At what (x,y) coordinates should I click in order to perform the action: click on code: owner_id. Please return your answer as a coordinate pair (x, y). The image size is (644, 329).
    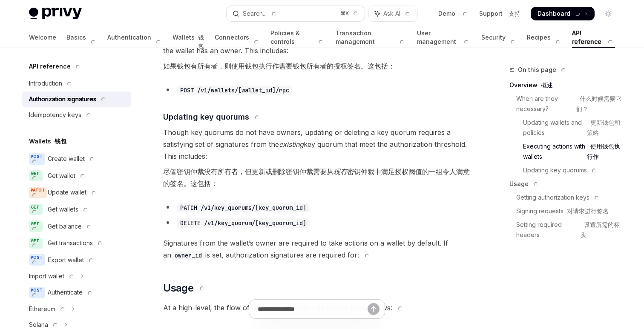
    Looking at the image, I should click on (188, 256).